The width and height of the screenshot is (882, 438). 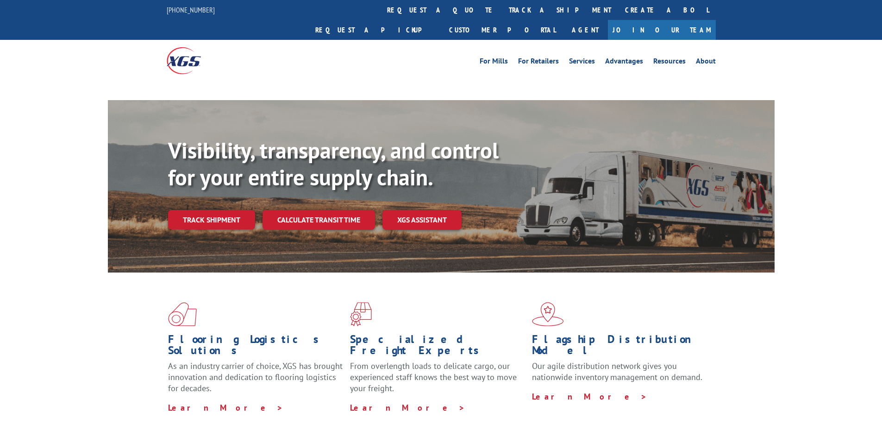 I want to click on a: Track shipment, so click(x=212, y=220).